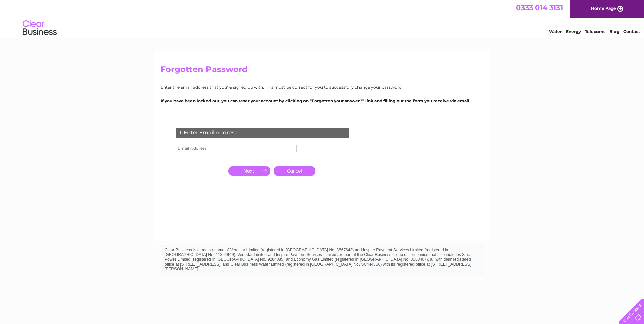 This screenshot has height=324, width=644. What do you see at coordinates (614, 31) in the screenshot?
I see `a: Blog` at bounding box center [614, 31].